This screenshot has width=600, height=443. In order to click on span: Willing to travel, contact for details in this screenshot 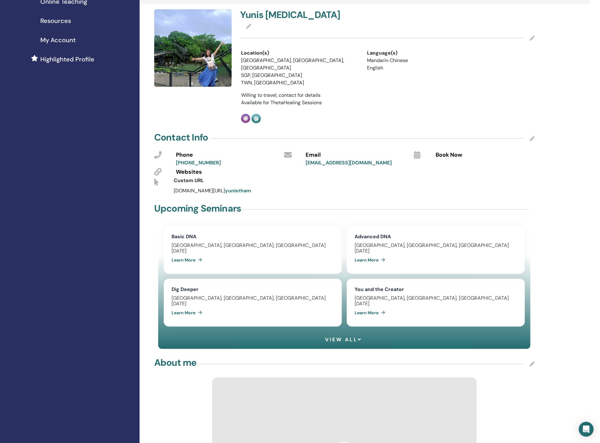, I will do `click(281, 95)`.